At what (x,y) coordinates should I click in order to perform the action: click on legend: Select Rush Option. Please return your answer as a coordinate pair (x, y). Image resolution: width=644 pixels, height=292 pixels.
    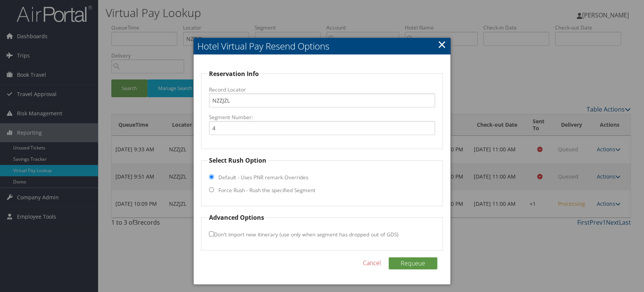
    Looking at the image, I should click on (238, 160).